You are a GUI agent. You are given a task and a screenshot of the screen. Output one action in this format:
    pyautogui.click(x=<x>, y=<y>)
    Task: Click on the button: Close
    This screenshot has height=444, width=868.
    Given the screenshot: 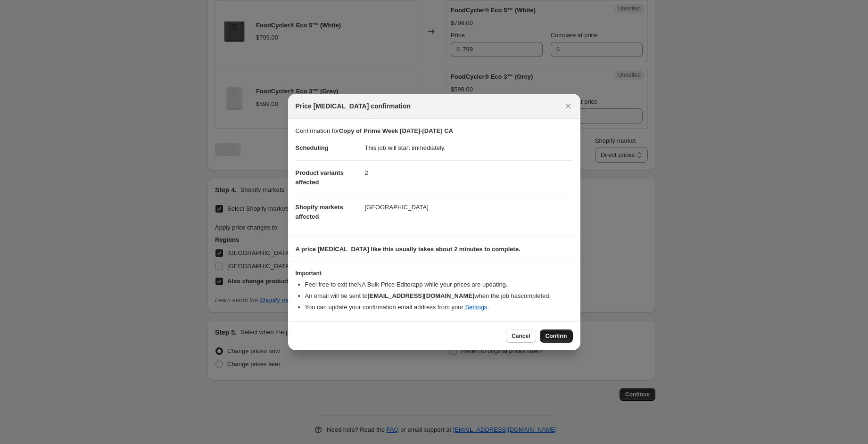 What is the action you would take?
    pyautogui.click(x=568, y=106)
    